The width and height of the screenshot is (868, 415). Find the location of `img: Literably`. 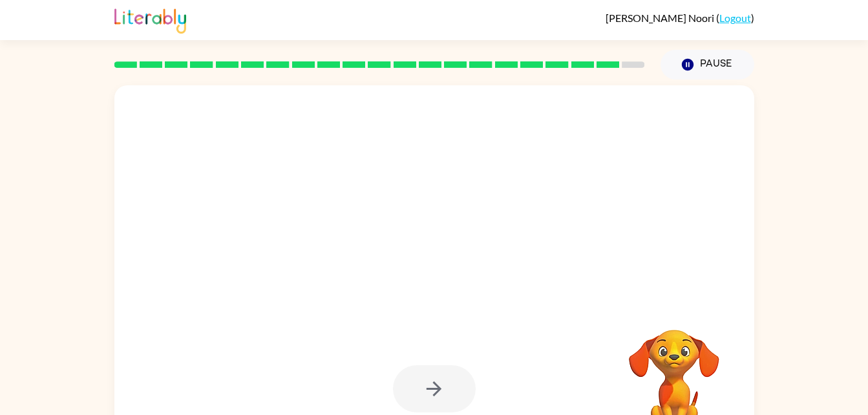

img: Literably is located at coordinates (150, 19).